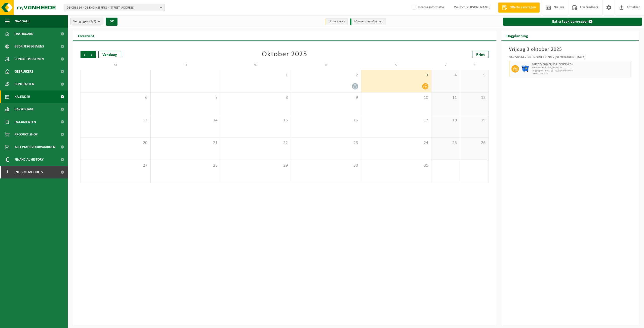 The image size is (644, 328). Describe the element at coordinates (580, 64) in the screenshot. I see `span: Karton/papier, los (bedrijven)` at that location.